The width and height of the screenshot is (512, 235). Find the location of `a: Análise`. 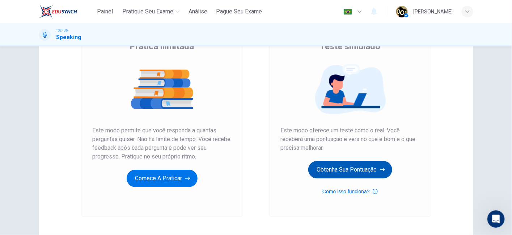

a: Análise is located at coordinates (198, 12).